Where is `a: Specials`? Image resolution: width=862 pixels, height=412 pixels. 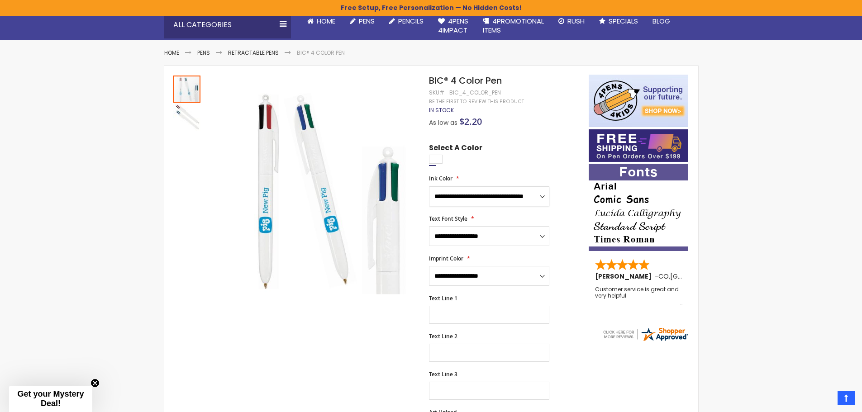
a: Specials is located at coordinates (619, 21).